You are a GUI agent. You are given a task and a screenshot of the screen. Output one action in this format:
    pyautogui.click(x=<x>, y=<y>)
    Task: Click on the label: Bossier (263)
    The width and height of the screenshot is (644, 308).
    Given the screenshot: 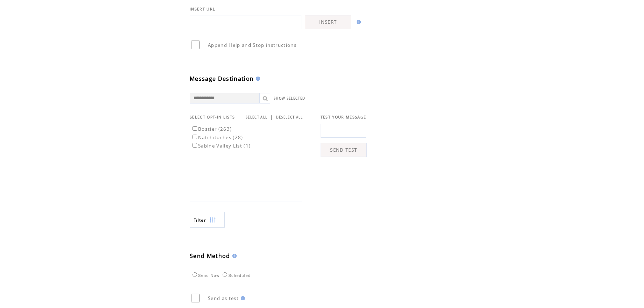 What is the action you would take?
    pyautogui.click(x=212, y=129)
    